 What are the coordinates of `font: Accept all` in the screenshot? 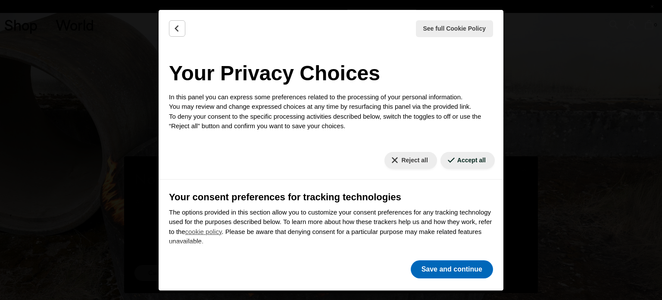 It's located at (471, 160).